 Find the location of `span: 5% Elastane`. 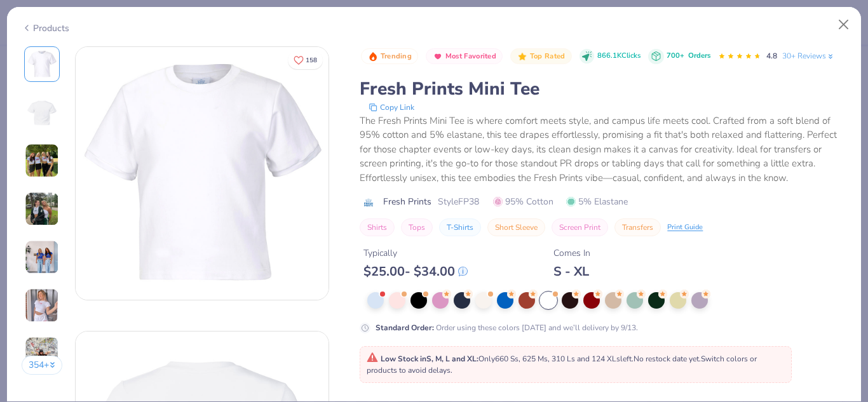

span: 5% Elastane is located at coordinates (597, 201).